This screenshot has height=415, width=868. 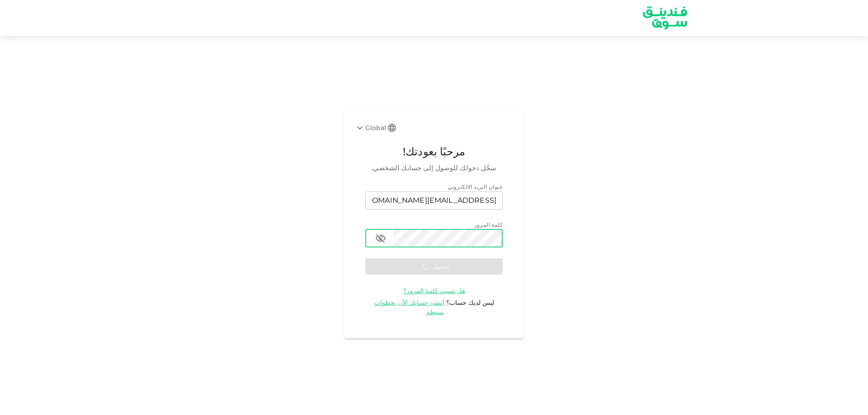 What do you see at coordinates (434, 200) in the screenshot?
I see `div: email` at bounding box center [434, 200].